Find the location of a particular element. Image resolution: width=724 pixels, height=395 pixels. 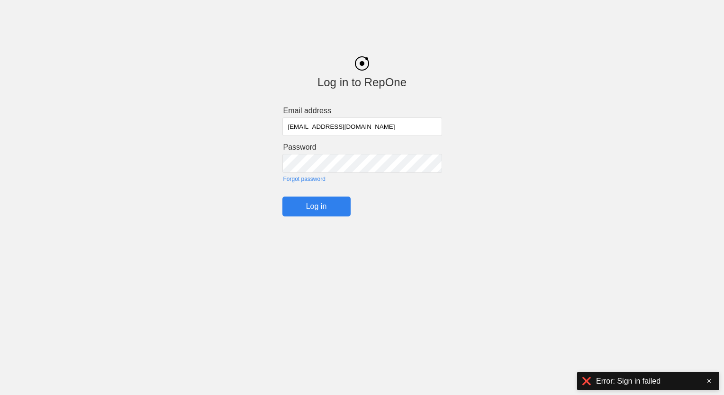

a: Forgot password is located at coordinates (362, 179).